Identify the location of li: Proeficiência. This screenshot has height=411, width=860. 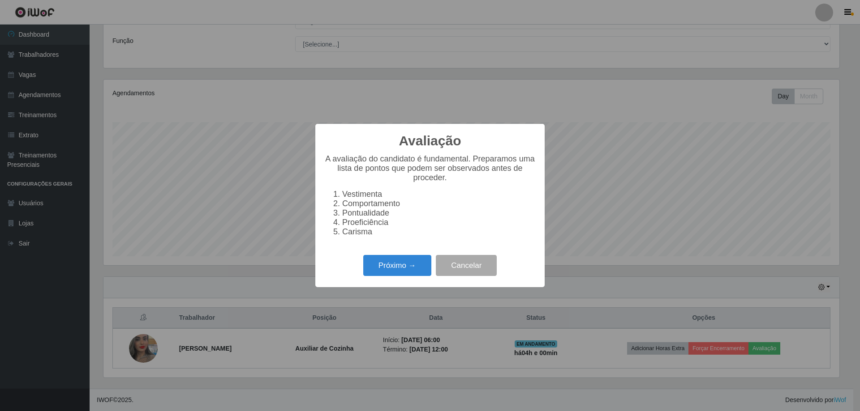
(439, 223).